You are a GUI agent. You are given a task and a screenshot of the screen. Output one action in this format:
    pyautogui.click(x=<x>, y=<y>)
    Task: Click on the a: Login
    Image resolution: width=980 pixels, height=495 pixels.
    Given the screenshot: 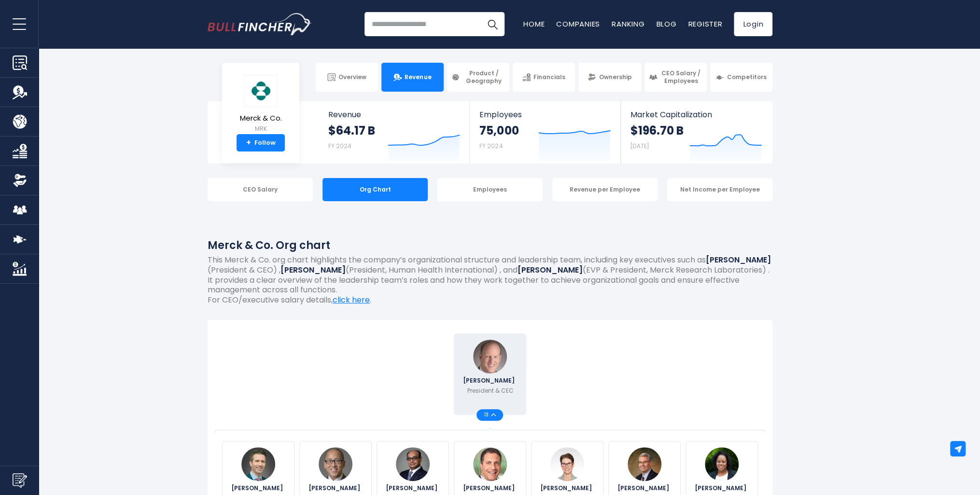 What is the action you would take?
    pyautogui.click(x=753, y=24)
    